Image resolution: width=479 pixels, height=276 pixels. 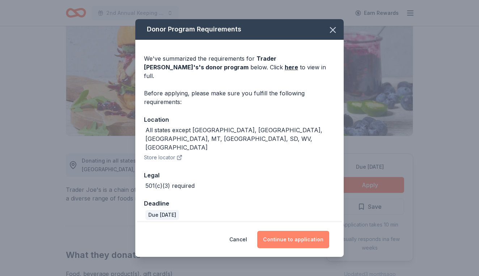 What do you see at coordinates (239, 204) in the screenshot?
I see `div: Deadline` at bounding box center [239, 204].